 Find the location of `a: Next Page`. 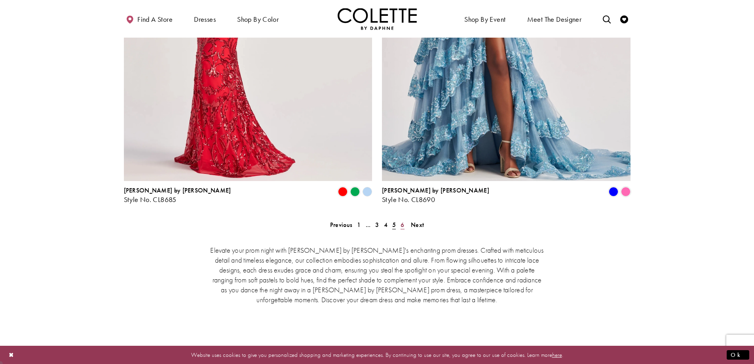

a: Next Page is located at coordinates (417, 224).